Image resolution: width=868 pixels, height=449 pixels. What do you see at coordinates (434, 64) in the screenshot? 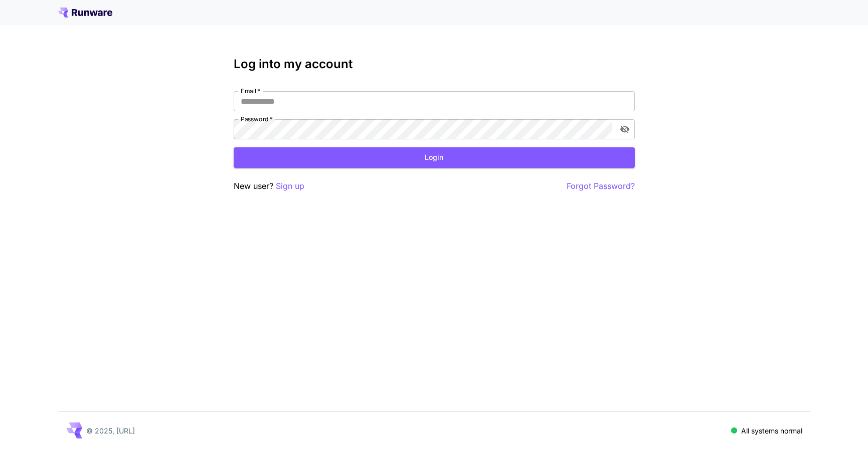
I see `h3: Log into my account` at bounding box center [434, 64].